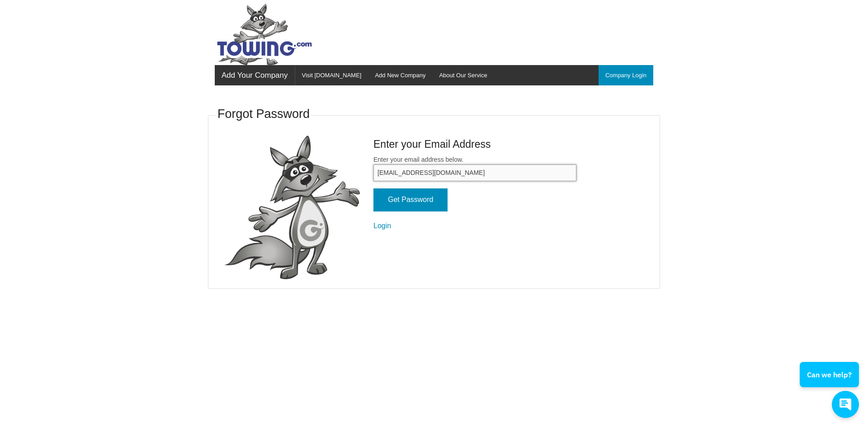  I want to click on label: Enter your email address below., so click(475, 168).